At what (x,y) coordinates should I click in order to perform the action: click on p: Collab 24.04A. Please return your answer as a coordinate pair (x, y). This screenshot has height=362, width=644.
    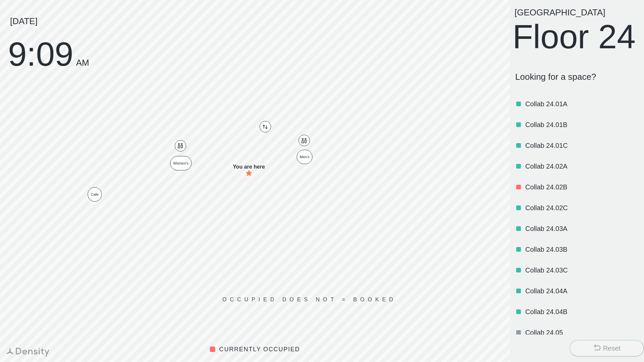
    Looking at the image, I should click on (581, 291).